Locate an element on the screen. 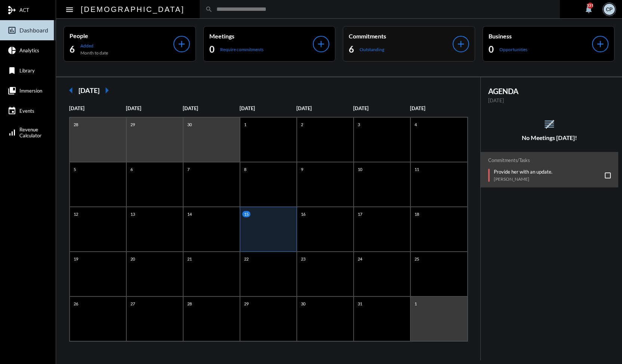 This screenshot has width=622, height=364. p: 15 is located at coordinates (246, 214).